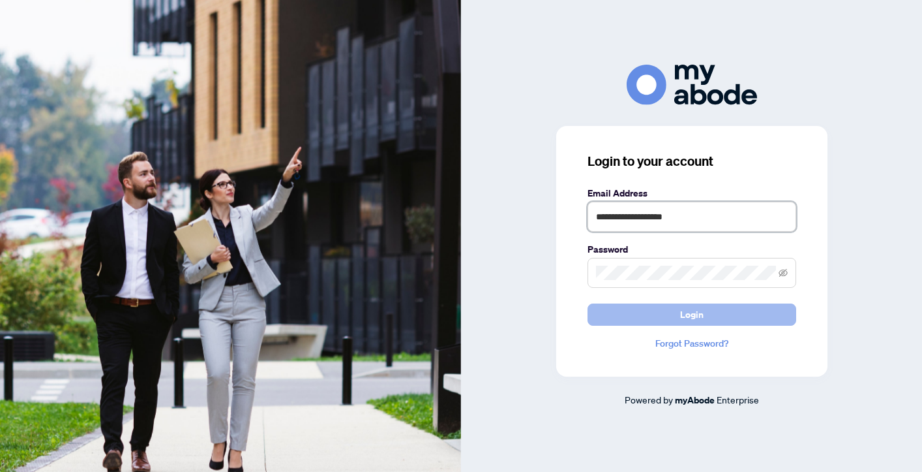  I want to click on a: Forgot Password?, so click(692, 343).